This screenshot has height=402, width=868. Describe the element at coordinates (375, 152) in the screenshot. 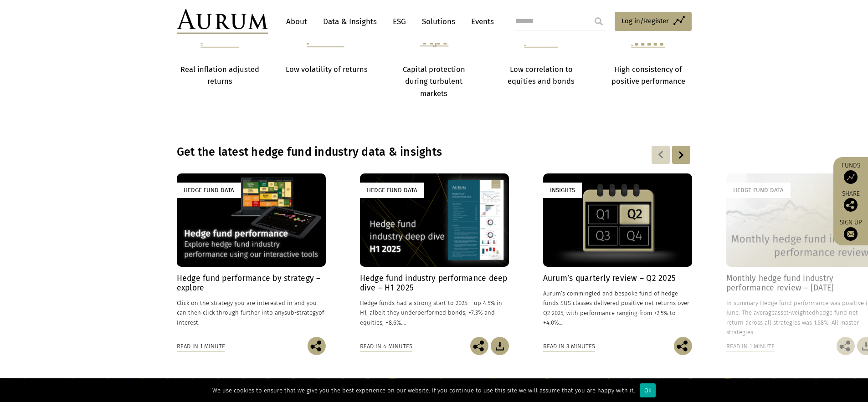

I see `h3: Get the latest hedge fund industry data & insights` at that location.